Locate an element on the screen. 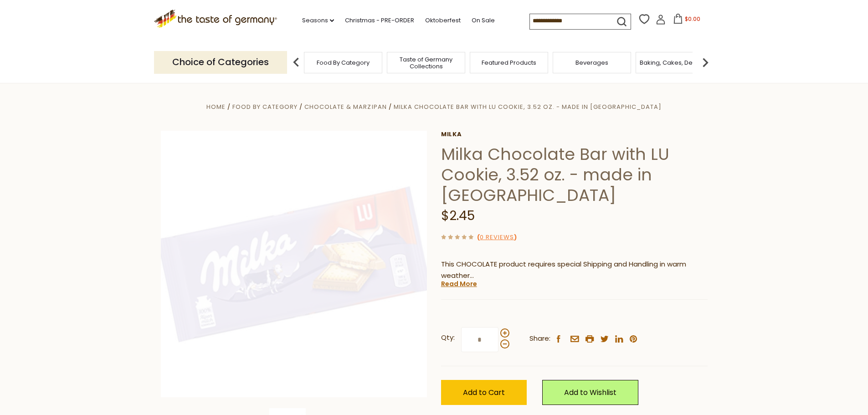 This screenshot has width=868, height=415. a: Home is located at coordinates (216, 107).